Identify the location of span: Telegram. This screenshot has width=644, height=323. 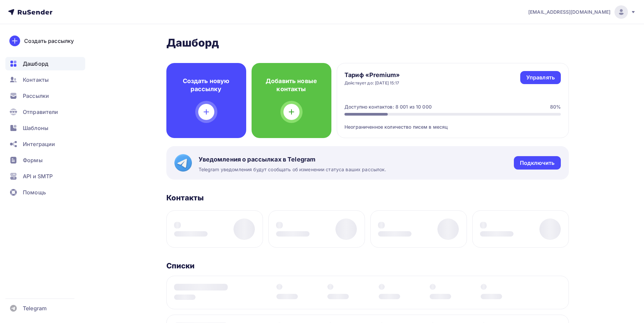
(35, 308).